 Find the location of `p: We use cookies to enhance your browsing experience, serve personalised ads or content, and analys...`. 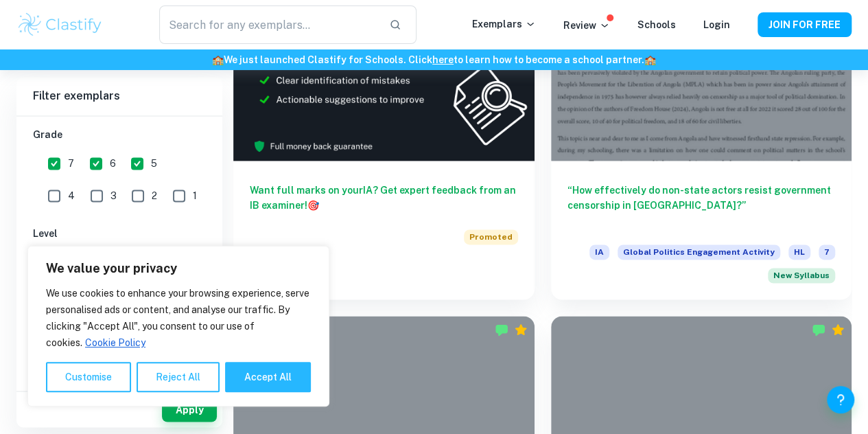

p: We use cookies to enhance your browsing experience, serve personalised ads or content, and analys... is located at coordinates (179, 318).